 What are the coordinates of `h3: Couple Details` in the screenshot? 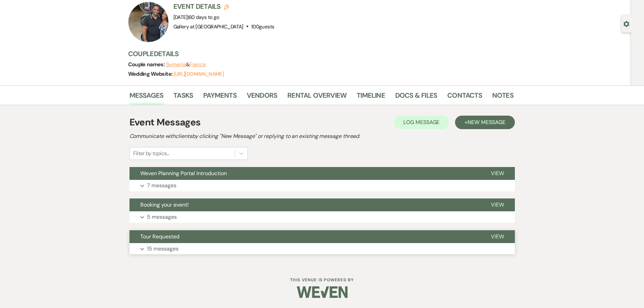 It's located at (317, 53).